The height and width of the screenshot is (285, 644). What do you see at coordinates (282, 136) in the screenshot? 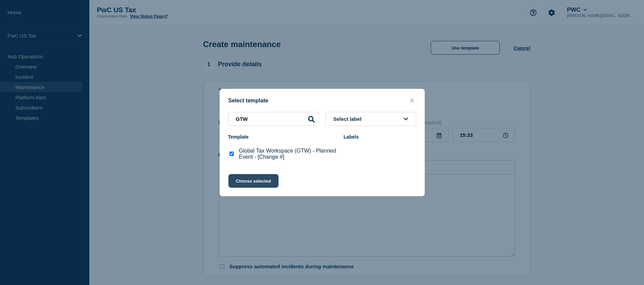
I see `div: Template` at bounding box center [282, 136].